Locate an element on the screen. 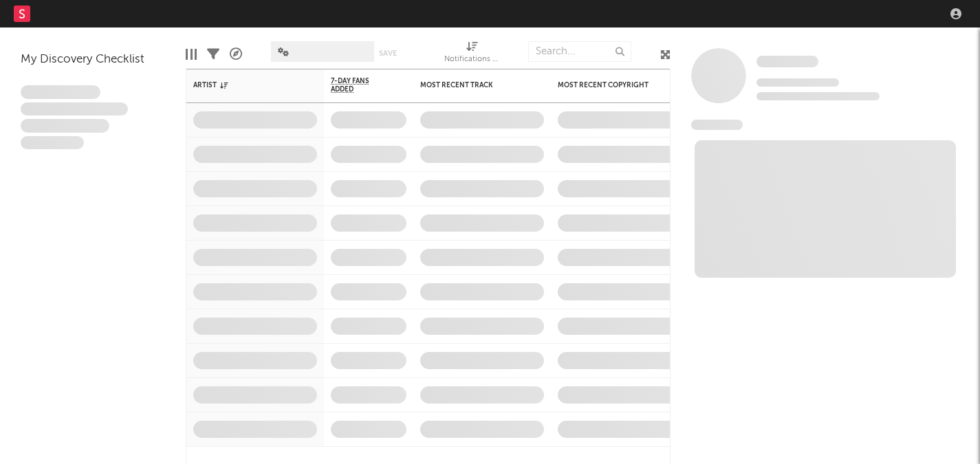 This screenshot has width=980, height=464. div: Filters is located at coordinates (213, 54).